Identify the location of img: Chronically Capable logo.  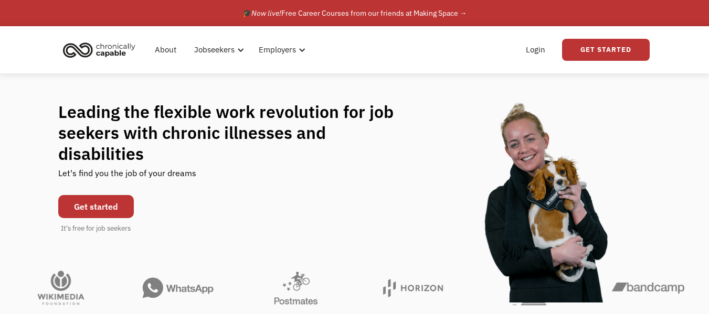
(99, 50).